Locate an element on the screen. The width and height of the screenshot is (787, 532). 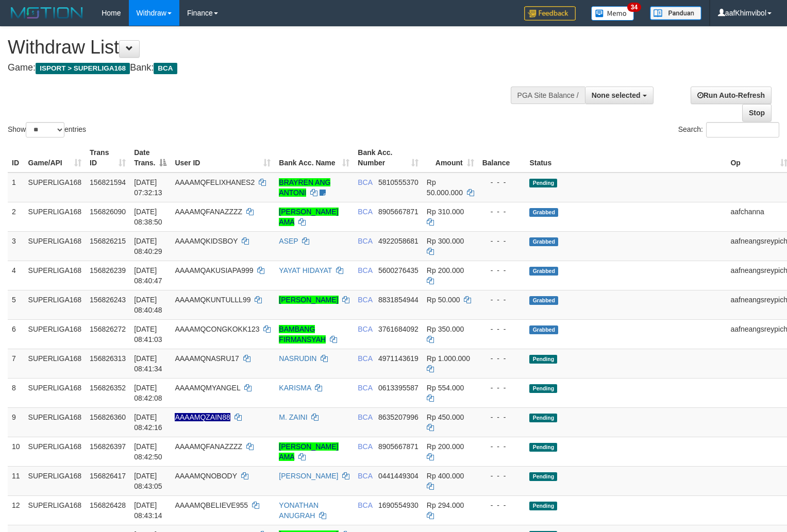
th: Date Trans.: activate to sort column descending is located at coordinates (150, 158).